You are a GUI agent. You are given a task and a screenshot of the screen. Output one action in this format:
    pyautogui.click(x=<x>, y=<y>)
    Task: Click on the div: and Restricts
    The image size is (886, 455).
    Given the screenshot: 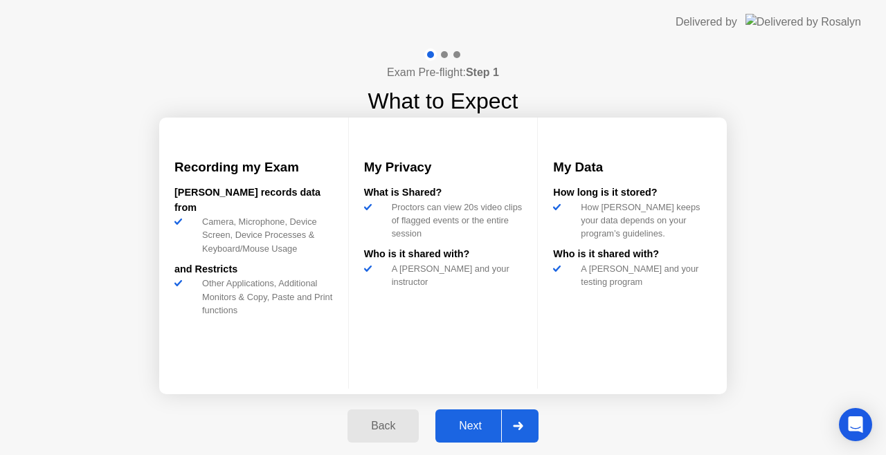 What is the action you would take?
    pyautogui.click(x=253, y=270)
    